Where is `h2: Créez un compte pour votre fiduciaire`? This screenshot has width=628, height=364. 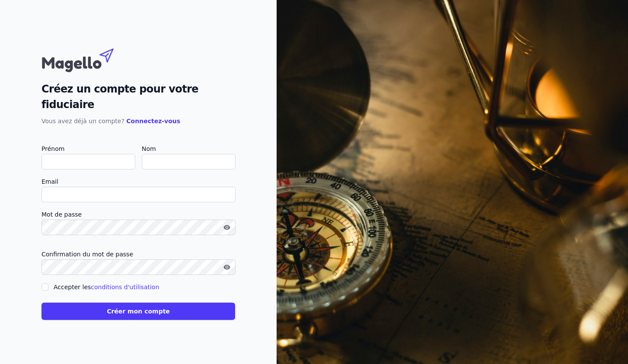 h2: Créez un compte pour votre fiduciaire is located at coordinates (138, 97).